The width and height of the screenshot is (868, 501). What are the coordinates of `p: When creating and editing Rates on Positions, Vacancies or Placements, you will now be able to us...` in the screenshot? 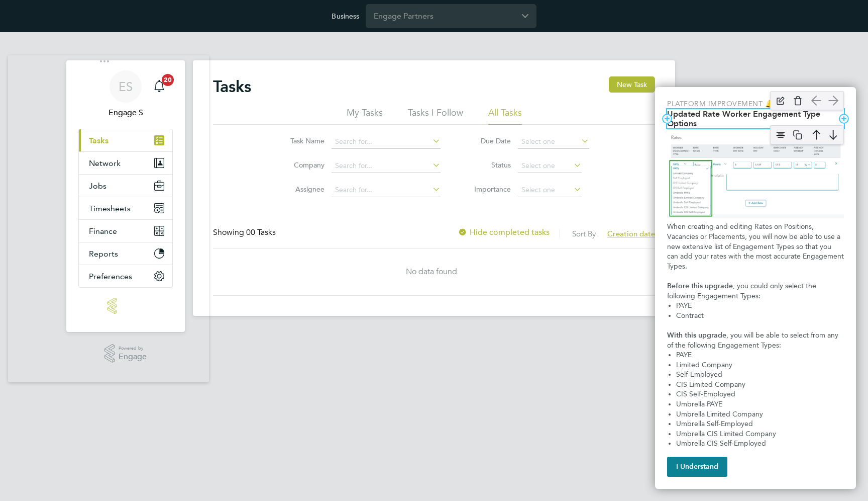 It's located at (756, 246).